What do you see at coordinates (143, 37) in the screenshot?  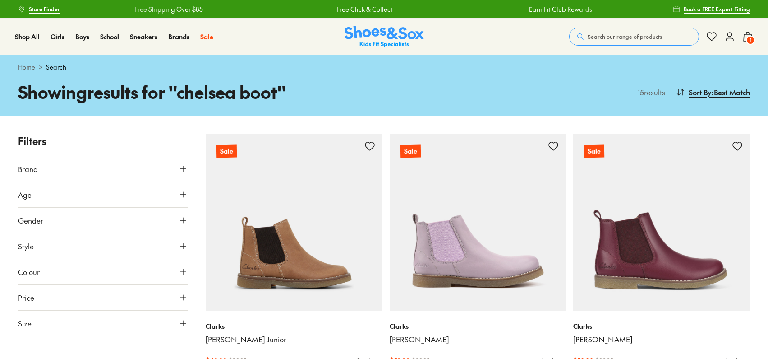 I see `a: Sneakers` at bounding box center [143, 37].